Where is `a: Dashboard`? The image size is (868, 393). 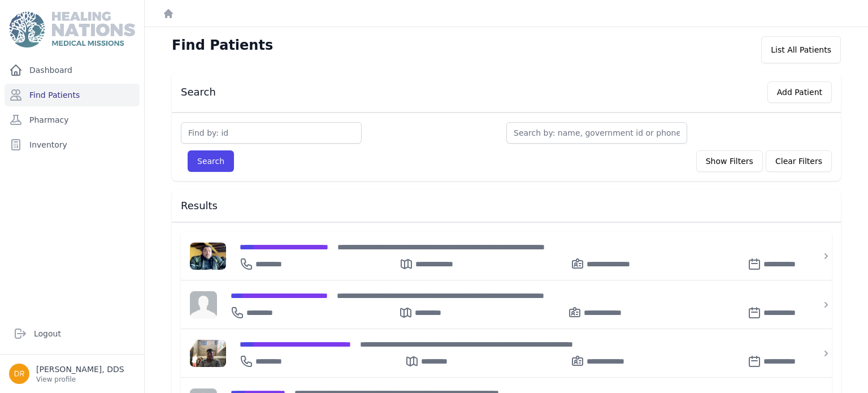
a: Dashboard is located at coordinates (72, 70).